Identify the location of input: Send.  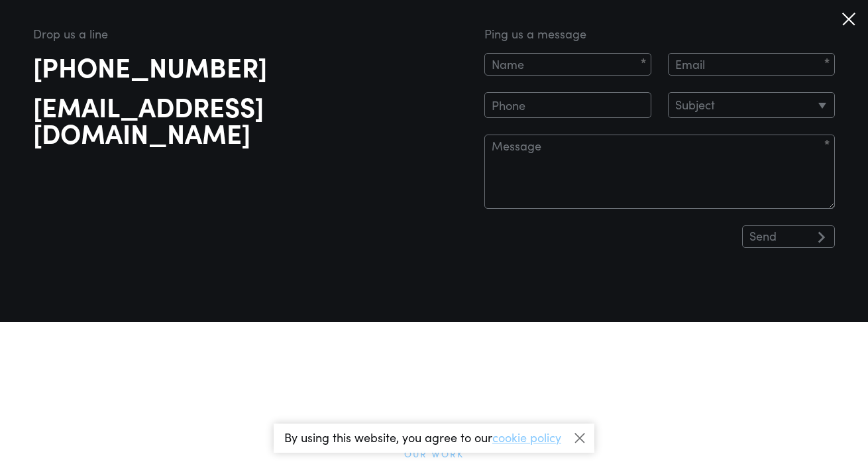
(789, 236).